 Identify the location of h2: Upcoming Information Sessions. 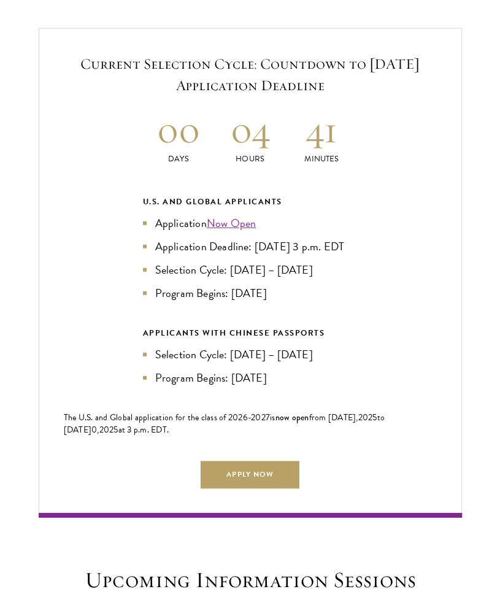
(250, 580).